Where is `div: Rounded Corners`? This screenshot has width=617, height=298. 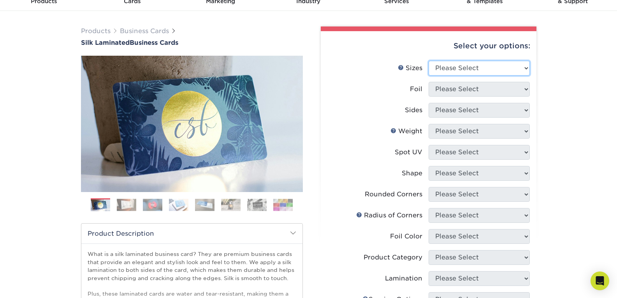 div: Rounded Corners is located at coordinates (393, 194).